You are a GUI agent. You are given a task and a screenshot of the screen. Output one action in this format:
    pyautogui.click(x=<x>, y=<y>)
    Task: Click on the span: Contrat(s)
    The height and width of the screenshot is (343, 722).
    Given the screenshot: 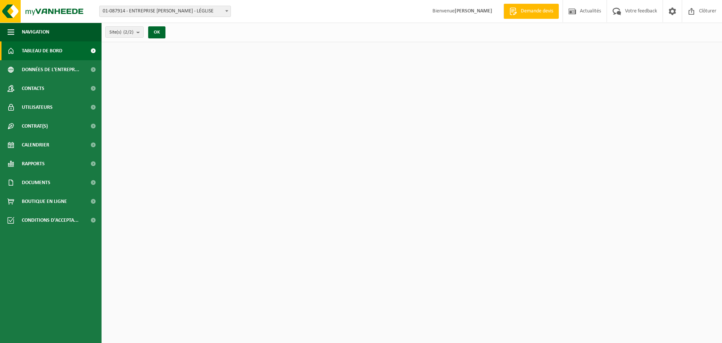 What is the action you would take?
    pyautogui.click(x=35, y=126)
    